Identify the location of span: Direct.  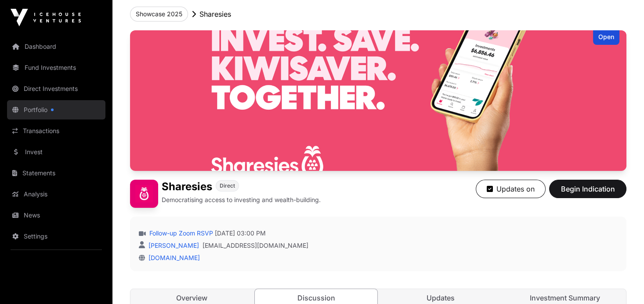
(227, 186).